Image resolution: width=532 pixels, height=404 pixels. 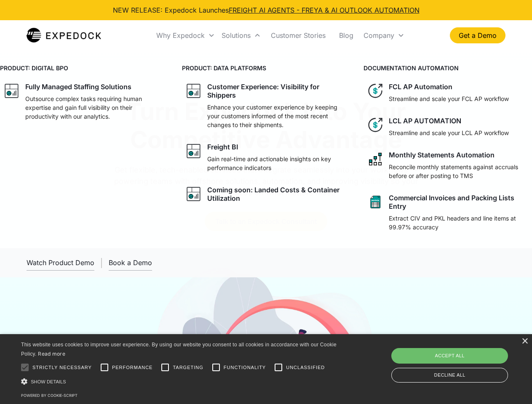 What do you see at coordinates (266, 105) in the screenshot?
I see `a: graph iconCustomer Experience: Visibility for ShippersEnhance your customer experience by keeping...` at bounding box center [266, 105].